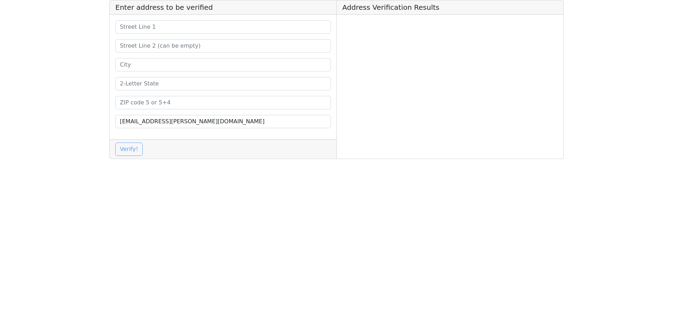 This screenshot has height=331, width=673. Describe the element at coordinates (450, 7) in the screenshot. I see `h5: Address Verification Results` at that location.